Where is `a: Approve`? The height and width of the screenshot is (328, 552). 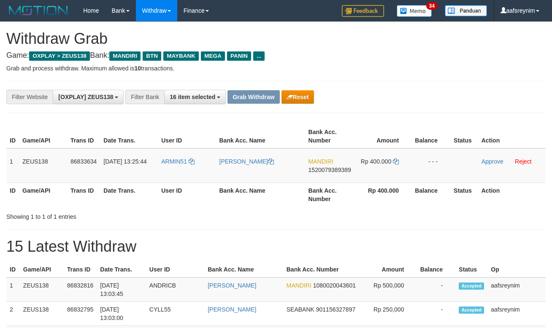 a: Approve is located at coordinates (492, 162).